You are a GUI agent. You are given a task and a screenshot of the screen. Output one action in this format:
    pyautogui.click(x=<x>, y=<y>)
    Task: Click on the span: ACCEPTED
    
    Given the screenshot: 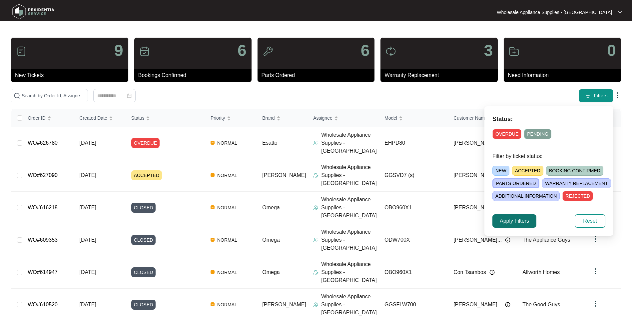 What is the action you would take?
    pyautogui.click(x=147, y=175)
    